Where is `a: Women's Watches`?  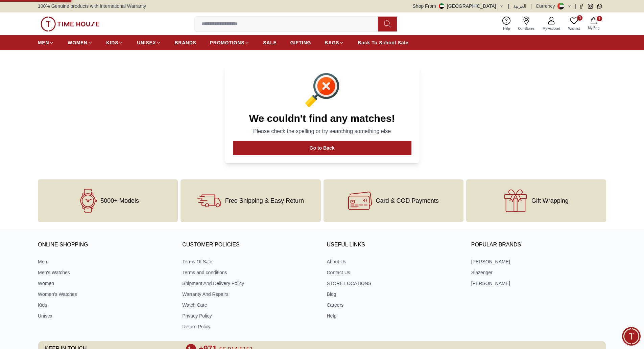
a: Women's Watches is located at coordinates (105, 294).